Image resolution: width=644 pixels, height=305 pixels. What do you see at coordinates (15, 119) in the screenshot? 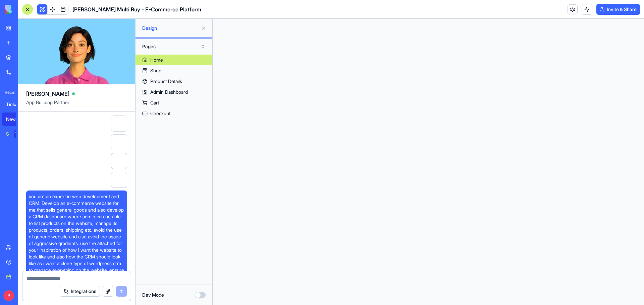
I see `a: New App` at bounding box center [15, 119].